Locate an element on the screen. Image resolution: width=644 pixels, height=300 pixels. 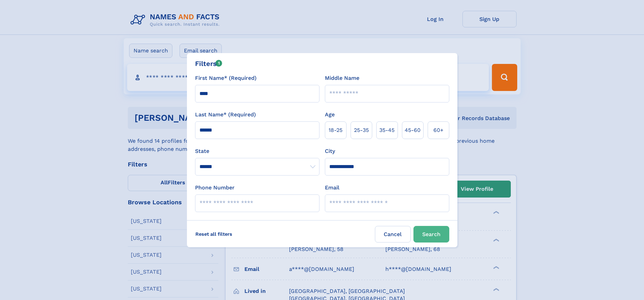
label: Age is located at coordinates (329, 115).